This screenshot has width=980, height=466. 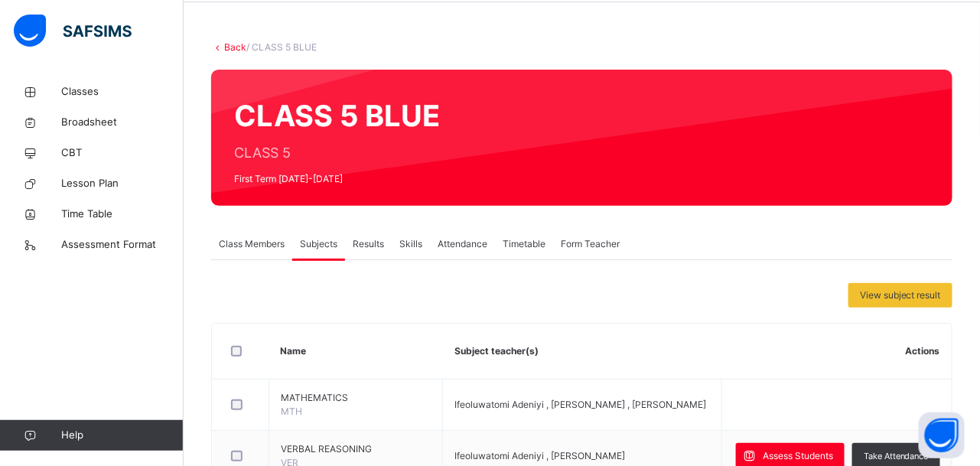 I want to click on th: Name, so click(x=356, y=351).